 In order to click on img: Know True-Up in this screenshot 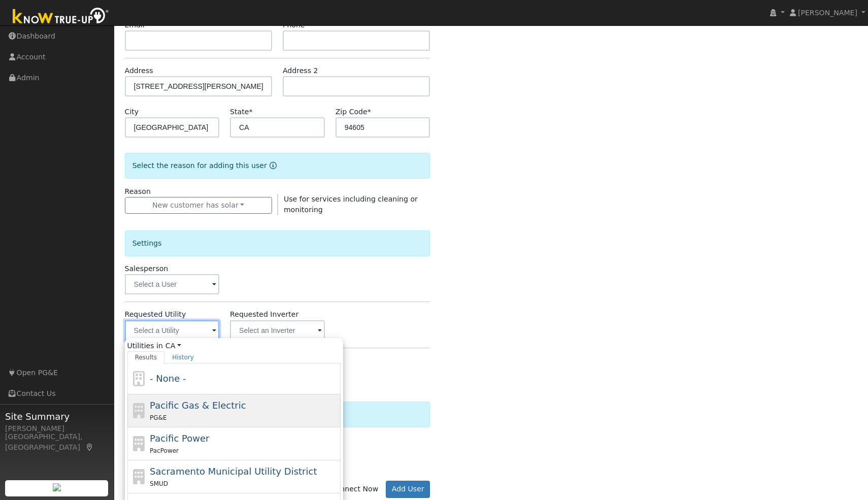, I will do `click(61, 17)`.